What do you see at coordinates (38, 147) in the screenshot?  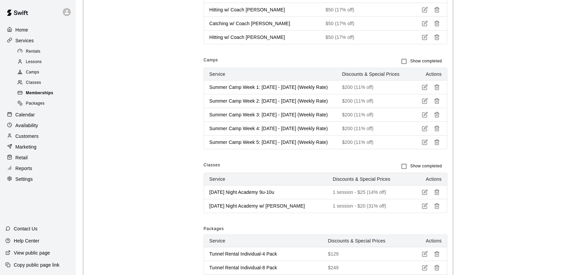 I see `div: Marketing` at bounding box center [38, 147].